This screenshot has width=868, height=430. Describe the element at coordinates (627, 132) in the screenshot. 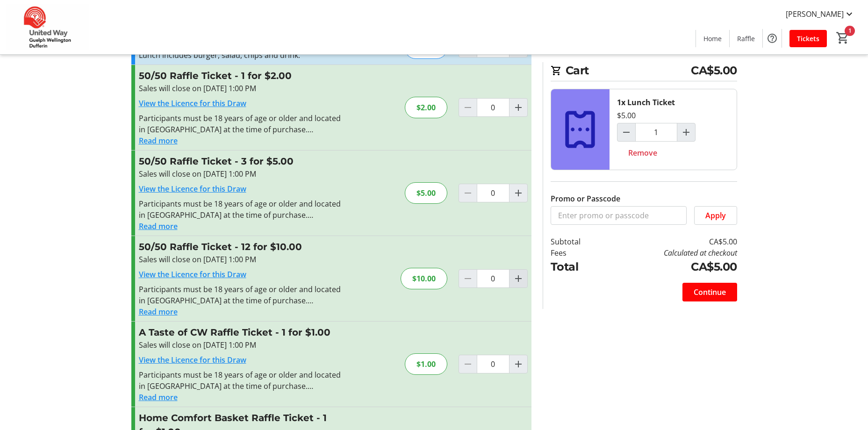

I see `button: Decrement by one` at that location.